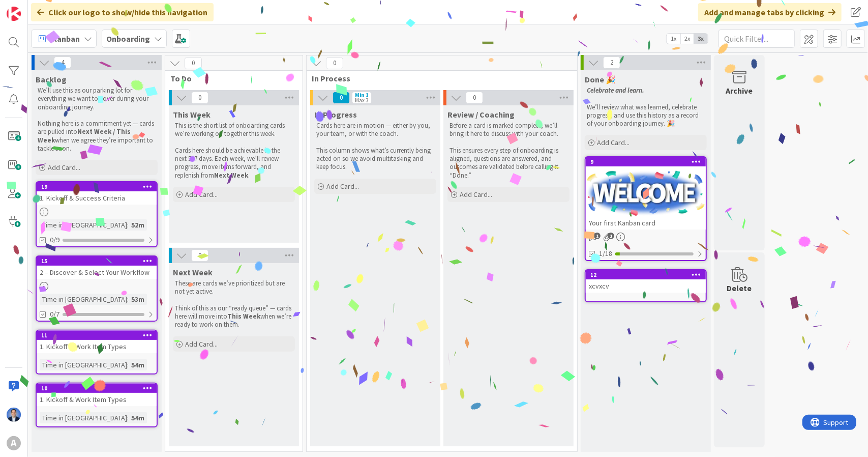  What do you see at coordinates (54, 239) in the screenshot?
I see `span: 0/9` at bounding box center [54, 239].